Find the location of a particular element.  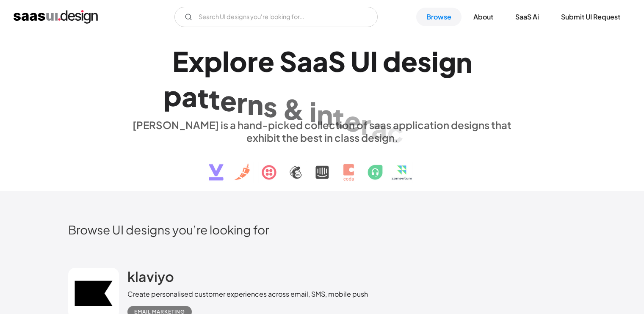

a: Submit UI Request is located at coordinates (591, 17).